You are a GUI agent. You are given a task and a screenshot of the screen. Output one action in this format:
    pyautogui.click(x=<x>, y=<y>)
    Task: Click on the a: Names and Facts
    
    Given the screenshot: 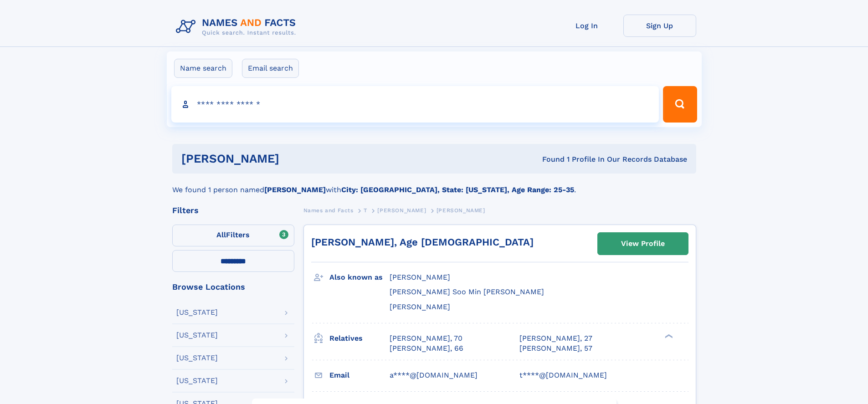 What is the action you would take?
    pyautogui.click(x=329, y=210)
    